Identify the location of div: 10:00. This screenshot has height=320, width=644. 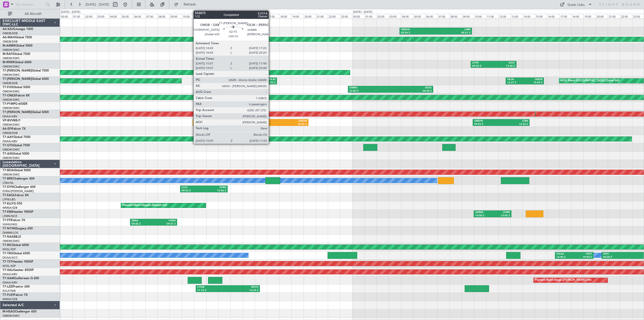
(480, 16).